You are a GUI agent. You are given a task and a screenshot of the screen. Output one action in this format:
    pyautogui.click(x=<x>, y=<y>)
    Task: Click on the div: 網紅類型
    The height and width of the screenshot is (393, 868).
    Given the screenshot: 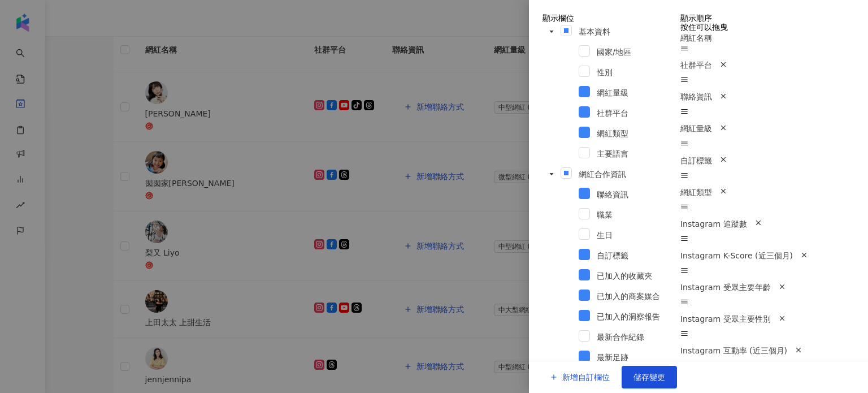 What is the action you would take?
    pyautogui.click(x=757, y=187)
    